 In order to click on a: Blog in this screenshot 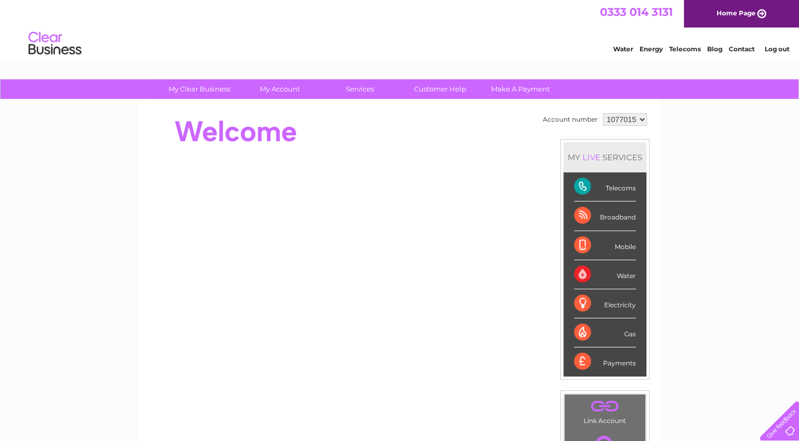, I will do `click(715, 49)`.